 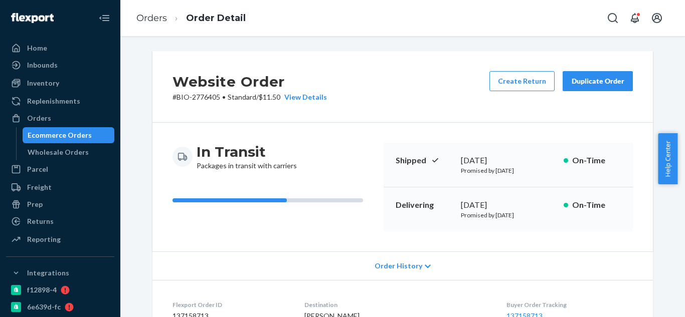 I want to click on a: Returns, so click(x=60, y=222).